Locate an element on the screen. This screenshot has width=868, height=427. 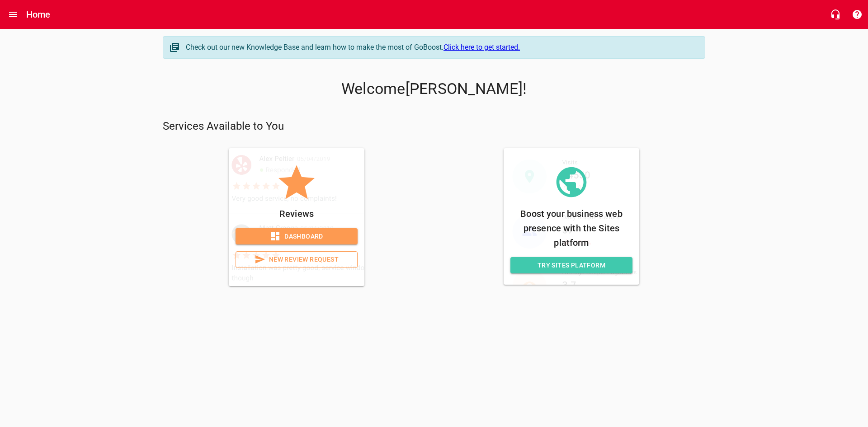
a: Click here to get started. is located at coordinates (482, 47).